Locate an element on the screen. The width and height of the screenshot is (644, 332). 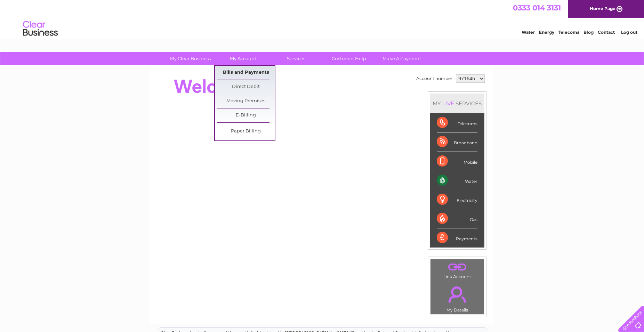
a: Contact is located at coordinates (606, 32).